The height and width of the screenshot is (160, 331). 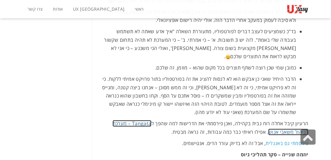 What do you see at coordinates (211, 127) in the screenshot?
I see `a: Tangata – מערכת לניהול משאבי אנוש` at bounding box center [211, 127].